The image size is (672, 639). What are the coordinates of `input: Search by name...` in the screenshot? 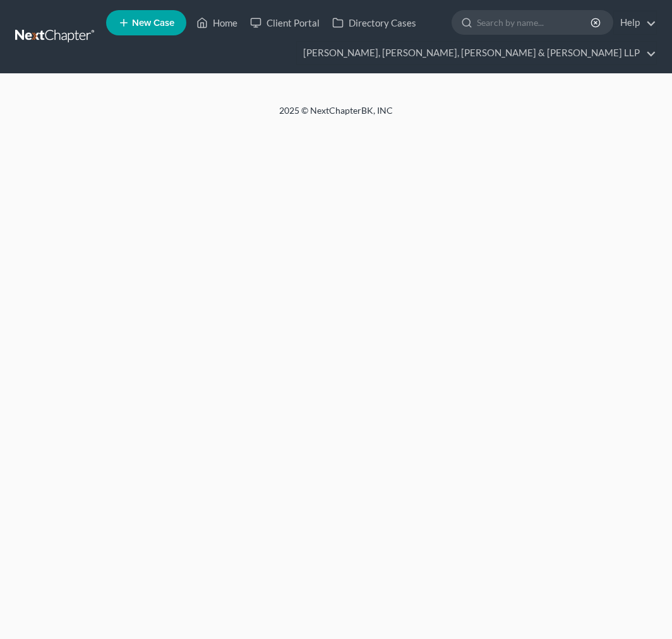 It's located at (535, 22).